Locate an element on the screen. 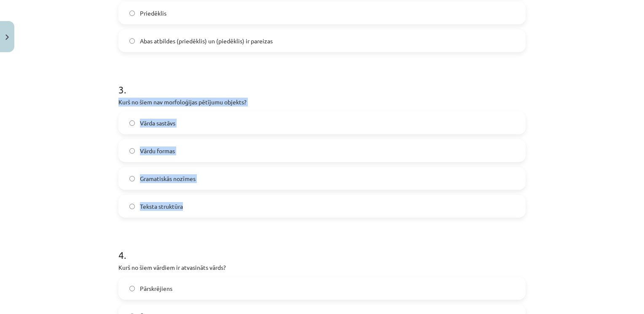 Image resolution: width=644 pixels, height=314 pixels. span: Pārskrējiens is located at coordinates (156, 288).